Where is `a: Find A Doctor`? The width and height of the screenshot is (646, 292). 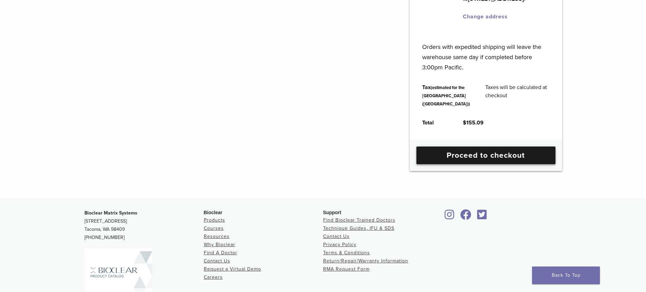
a: Find A Doctor is located at coordinates (221, 252).